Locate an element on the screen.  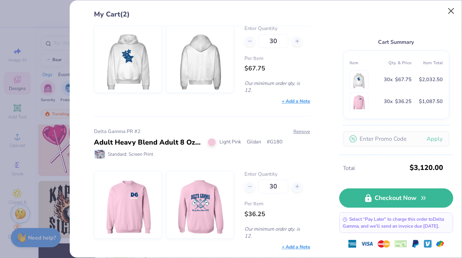
th: Item Total is located at coordinates (427, 63).